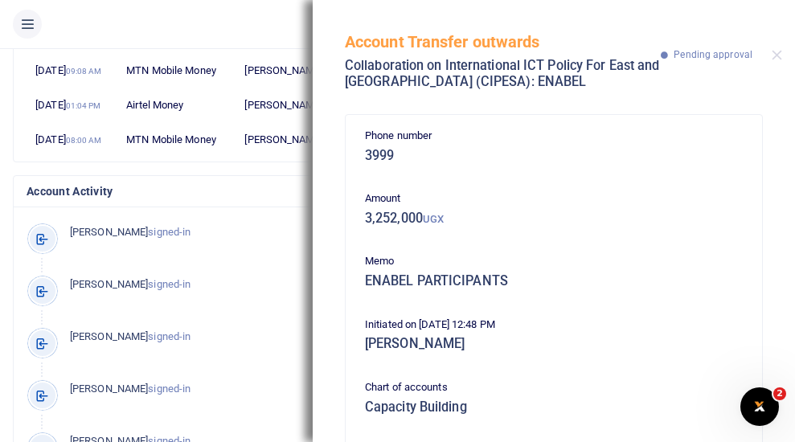  What do you see at coordinates (554, 407) in the screenshot?
I see `h5: Capacity Building` at bounding box center [554, 407].